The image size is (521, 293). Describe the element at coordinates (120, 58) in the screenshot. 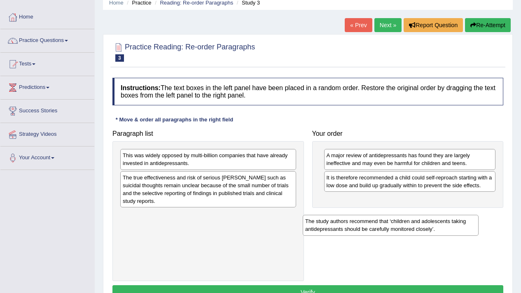

I see `span: 3` at that location.